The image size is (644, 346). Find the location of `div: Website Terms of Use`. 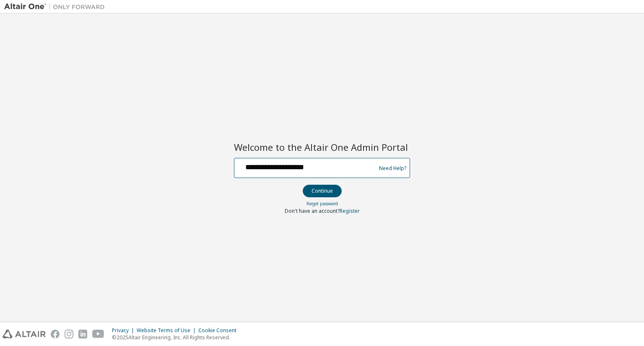

div: Website Terms of Use is located at coordinates (167, 330).